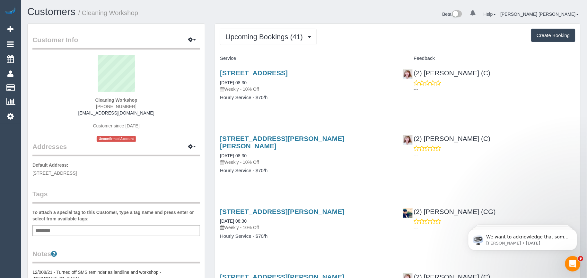 The width and height of the screenshot is (587, 278). Describe the element at coordinates (116, 196) in the screenshot. I see `legend: Tags` at that location.